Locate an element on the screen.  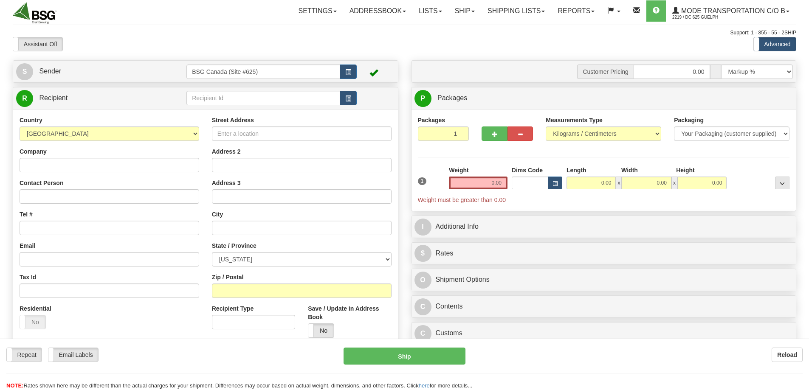
label: Street Address is located at coordinates (233, 120).